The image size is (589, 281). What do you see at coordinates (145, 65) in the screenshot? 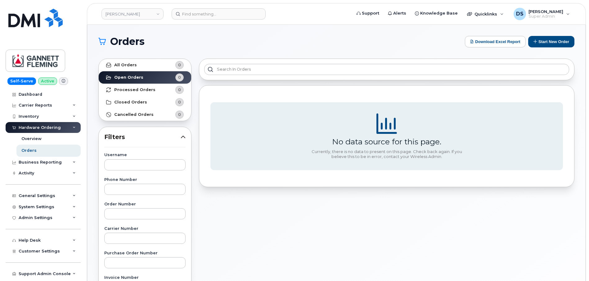
I see `a: All Orders0` at bounding box center [145, 65].